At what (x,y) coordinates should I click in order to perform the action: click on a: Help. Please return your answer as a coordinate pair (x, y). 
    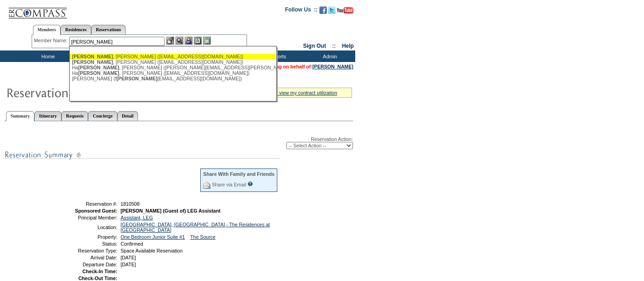
    Looking at the image, I should click on (348, 46).